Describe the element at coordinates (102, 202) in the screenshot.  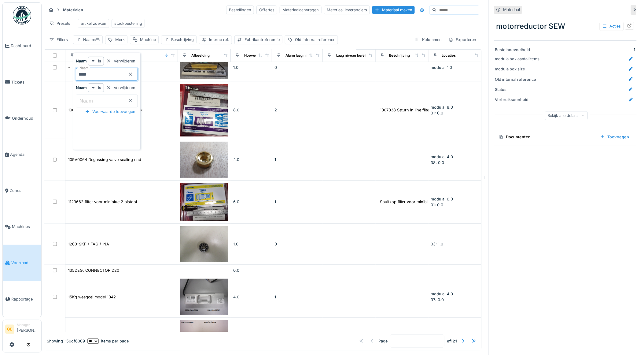
I see `div: 1123662 filter voor miniblue 2 pistool` at that location.